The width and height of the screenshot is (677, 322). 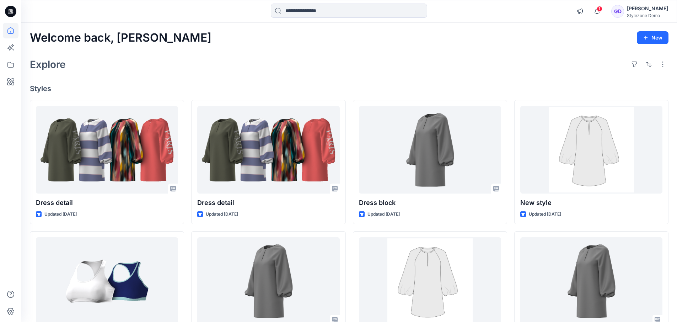 I want to click on p: New style, so click(x=591, y=202).